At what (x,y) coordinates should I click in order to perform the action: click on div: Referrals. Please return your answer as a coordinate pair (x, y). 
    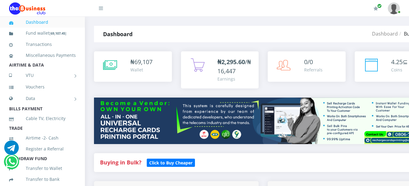
    Looking at the image, I should click on (313, 69).